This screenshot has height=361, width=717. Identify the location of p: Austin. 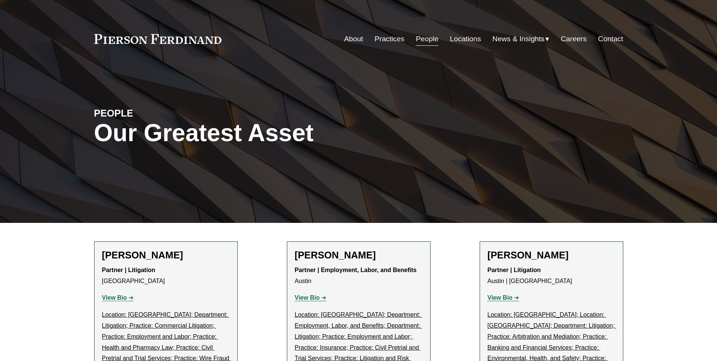
(359, 276).